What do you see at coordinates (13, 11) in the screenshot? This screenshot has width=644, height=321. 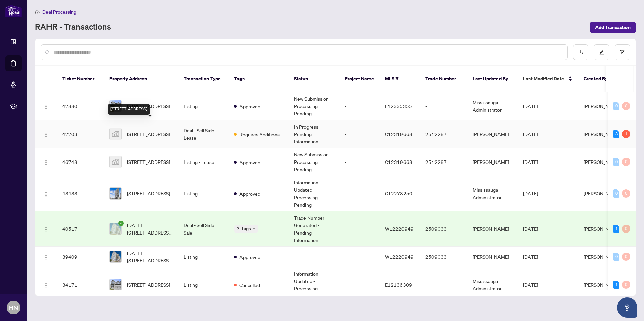 I see `img: logo` at bounding box center [13, 11].